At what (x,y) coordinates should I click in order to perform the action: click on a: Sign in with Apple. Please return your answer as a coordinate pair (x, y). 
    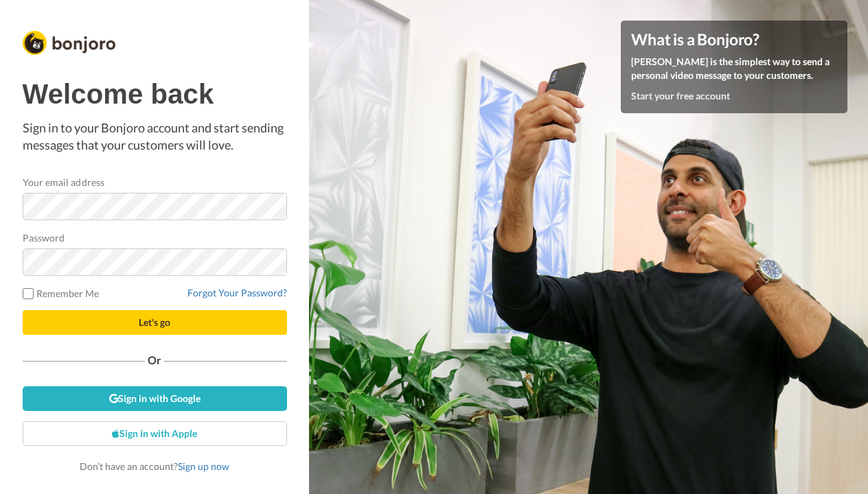
    Looking at the image, I should click on (155, 434).